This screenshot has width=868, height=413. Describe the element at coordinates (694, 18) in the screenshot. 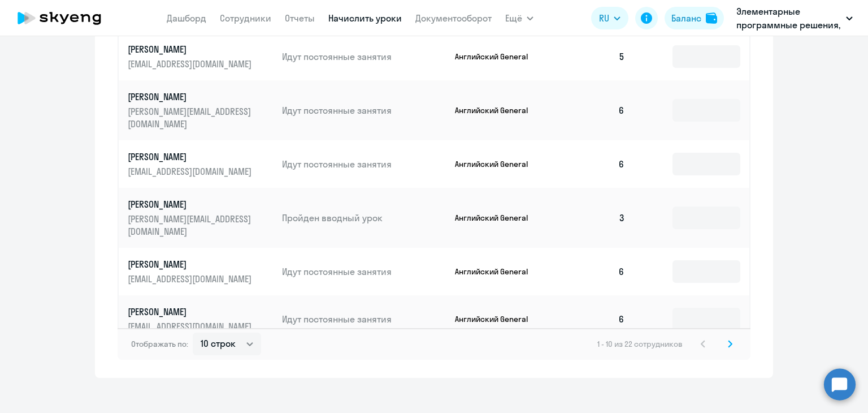

I see `button: Балансbalance` at that location.